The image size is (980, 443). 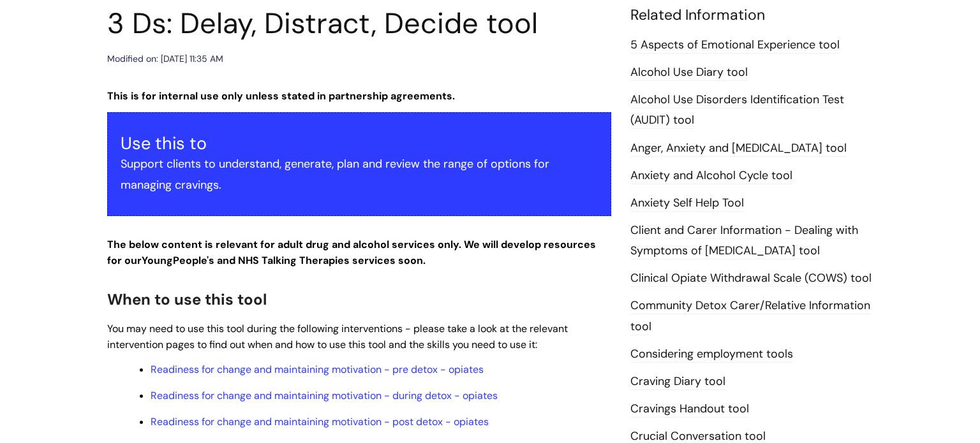 I want to click on strong: People's, so click(x=194, y=260).